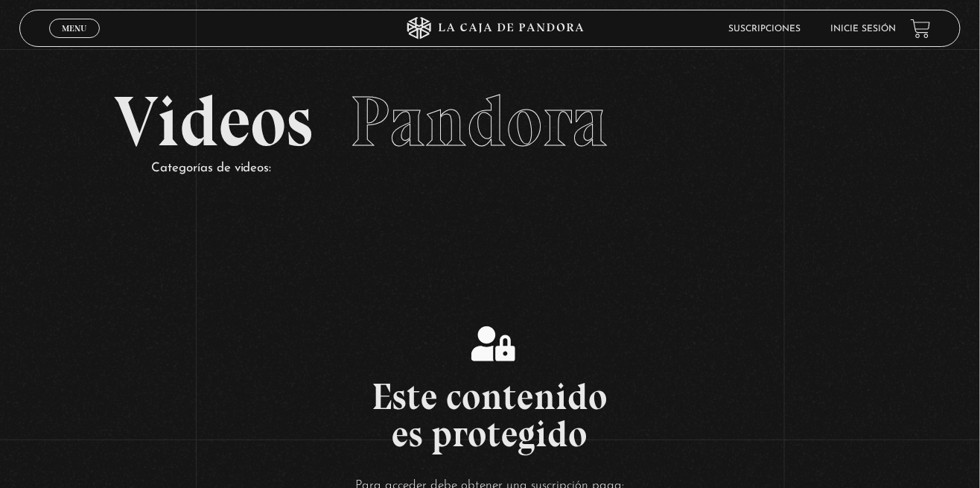  I want to click on a: View your shopping cart, so click(921, 28).